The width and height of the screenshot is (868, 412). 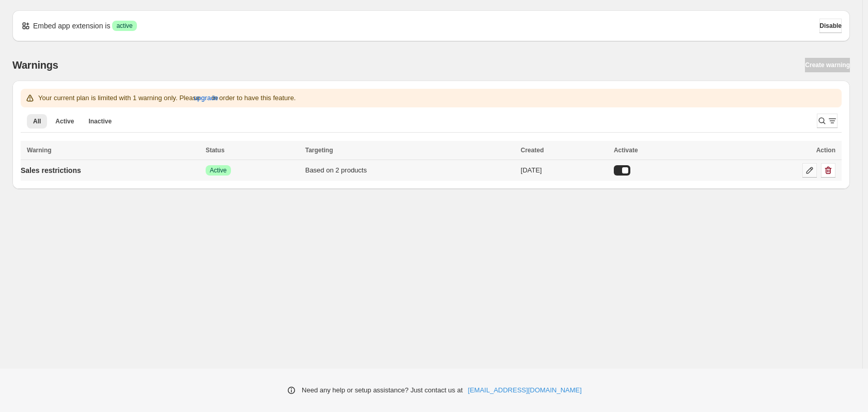 What do you see at coordinates (825, 150) in the screenshot?
I see `span: Action` at bounding box center [825, 150].